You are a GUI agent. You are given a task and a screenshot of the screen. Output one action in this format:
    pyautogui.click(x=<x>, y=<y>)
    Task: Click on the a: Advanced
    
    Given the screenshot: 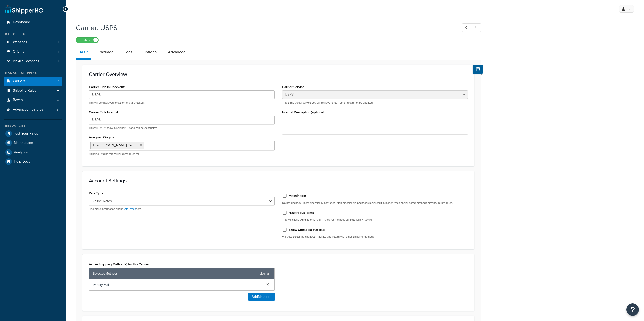 What is the action you would take?
    pyautogui.click(x=176, y=52)
    